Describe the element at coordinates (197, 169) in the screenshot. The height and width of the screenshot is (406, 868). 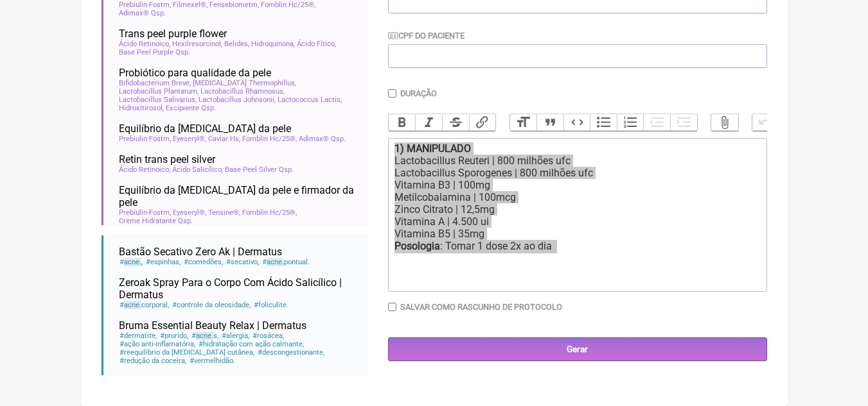
I see `span: Ácido Salicílico` at that location.